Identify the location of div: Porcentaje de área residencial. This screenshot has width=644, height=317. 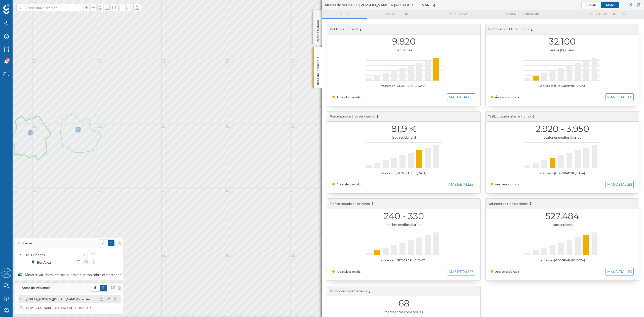
(404, 117).